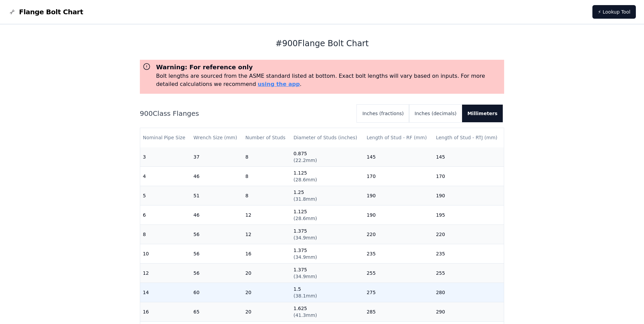 The width and height of the screenshot is (644, 324). What do you see at coordinates (327, 195) in the screenshot?
I see `td: 1.25` at bounding box center [327, 195].